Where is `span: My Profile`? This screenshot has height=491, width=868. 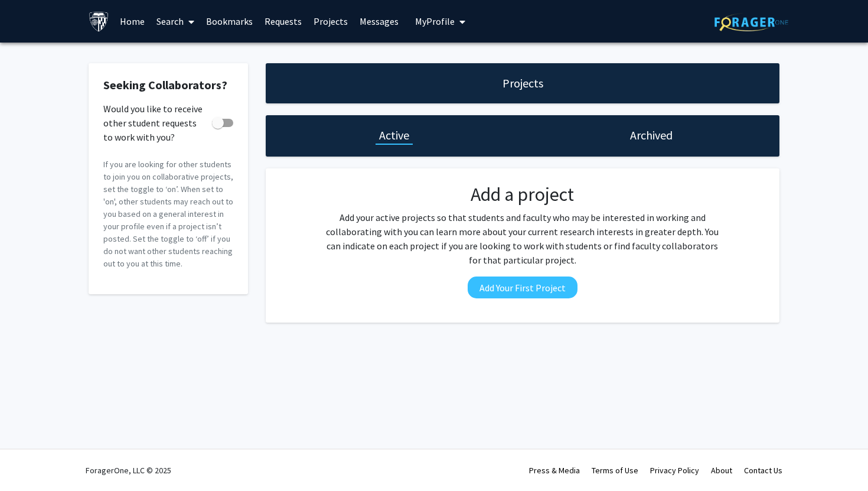
span: My Profile is located at coordinates (435, 21).